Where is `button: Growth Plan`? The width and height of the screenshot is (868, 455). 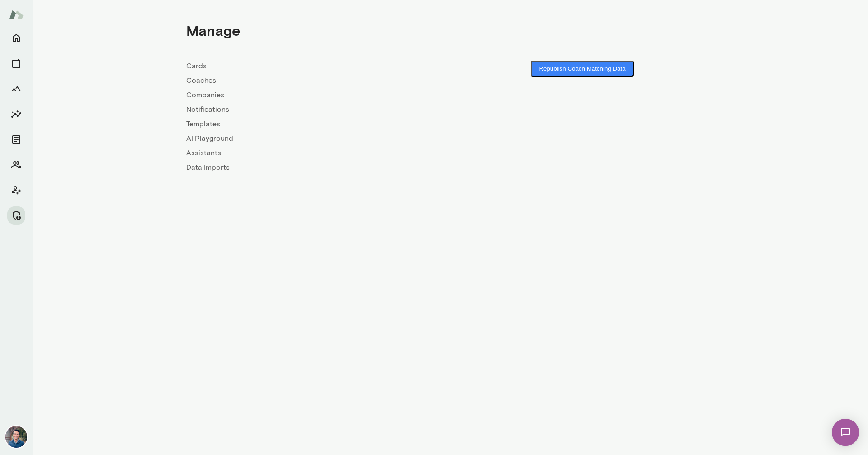
button: Growth Plan is located at coordinates (17, 89).